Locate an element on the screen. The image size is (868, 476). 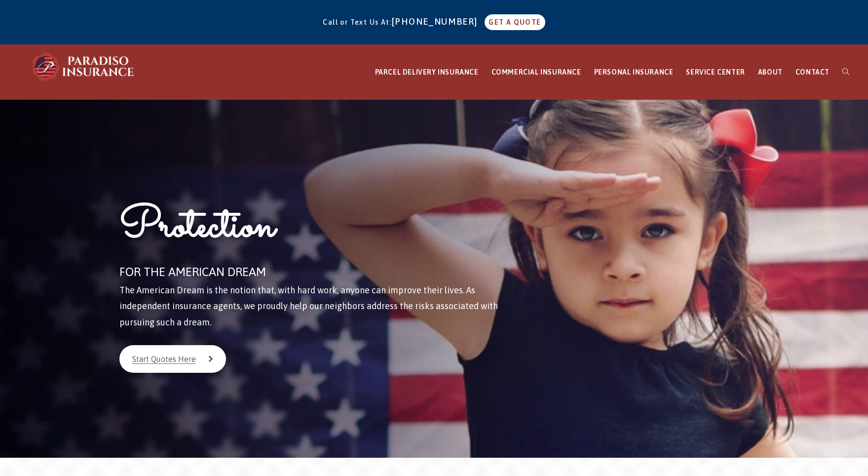
a: GET A QUOTE is located at coordinates (515, 22).